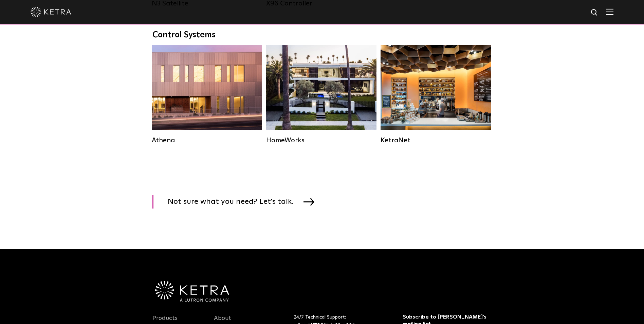 Image resolution: width=644 pixels, height=324 pixels. What do you see at coordinates (322, 35) in the screenshot?
I see `div: Control Systems` at bounding box center [322, 35].